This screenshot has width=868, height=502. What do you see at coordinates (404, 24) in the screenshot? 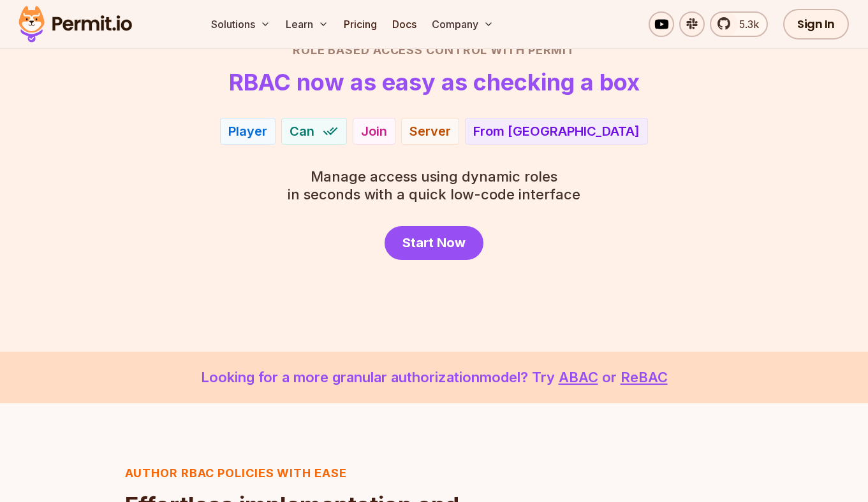
I see `a: Docs` at bounding box center [404, 24].